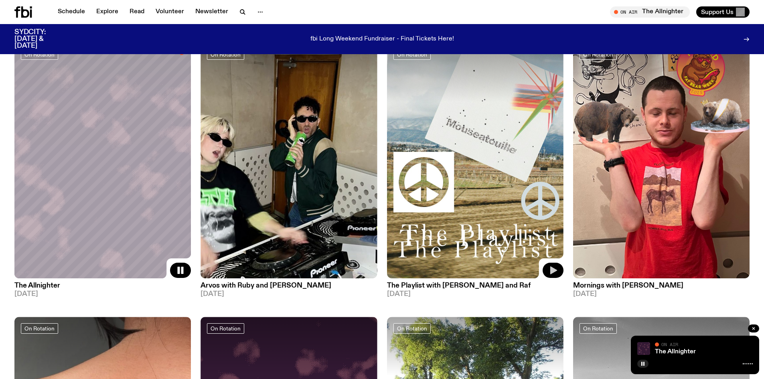  Describe the element at coordinates (650, 12) in the screenshot. I see `button: On AirThe Allnighter` at that location.